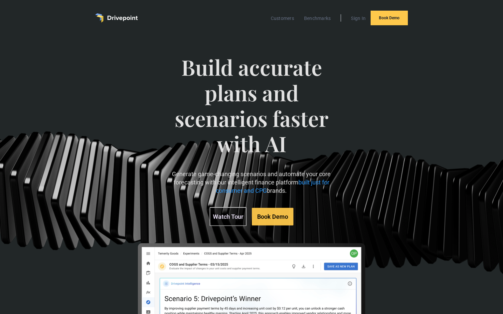  Describe the element at coordinates (317, 18) in the screenshot. I see `a: Benchmarks` at that location.